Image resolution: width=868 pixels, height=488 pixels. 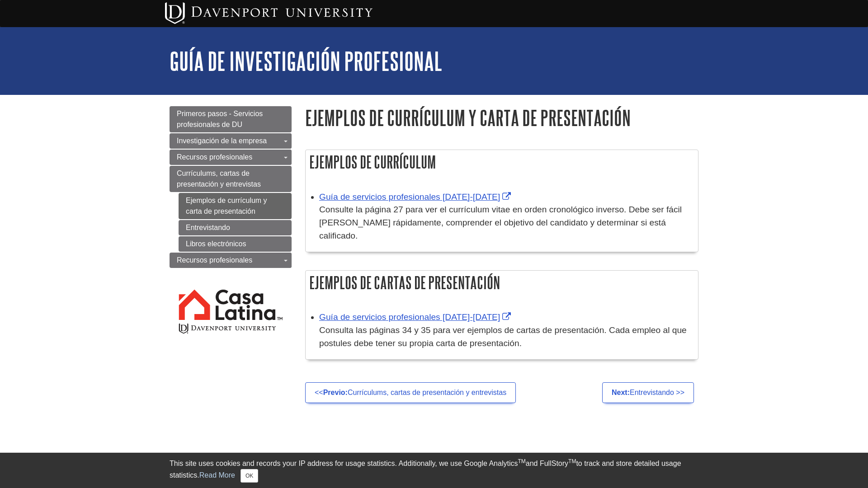 What do you see at coordinates (502, 282) in the screenshot?
I see `h2: Ejemplos de cartas de presentación` at bounding box center [502, 282].